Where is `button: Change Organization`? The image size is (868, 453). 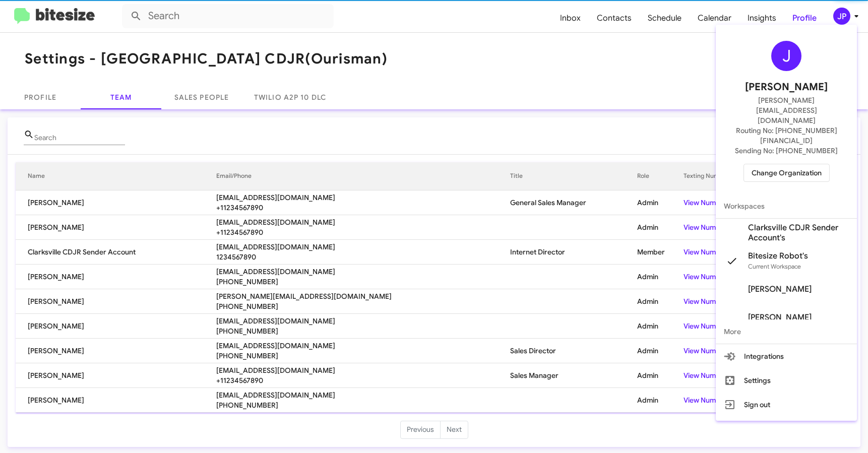
button: Change Organization is located at coordinates (787, 173).